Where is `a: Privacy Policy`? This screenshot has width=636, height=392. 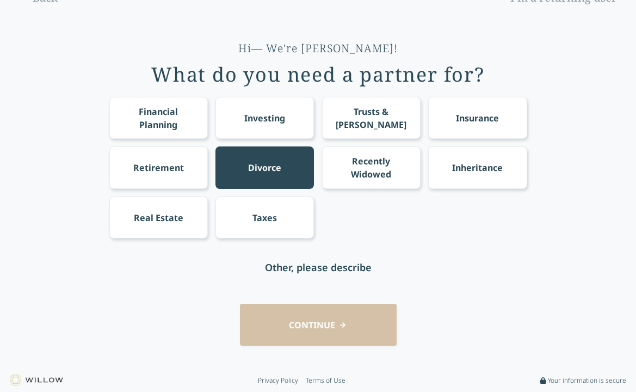
a: Privacy Policy is located at coordinates (278, 381).